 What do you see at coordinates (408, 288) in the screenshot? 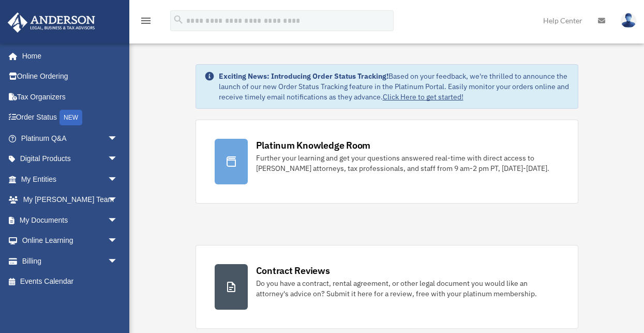
I see `div: Do you have a contract, rental agreement, or other legal document you would like an attorney's ad...` at bounding box center [408, 288].